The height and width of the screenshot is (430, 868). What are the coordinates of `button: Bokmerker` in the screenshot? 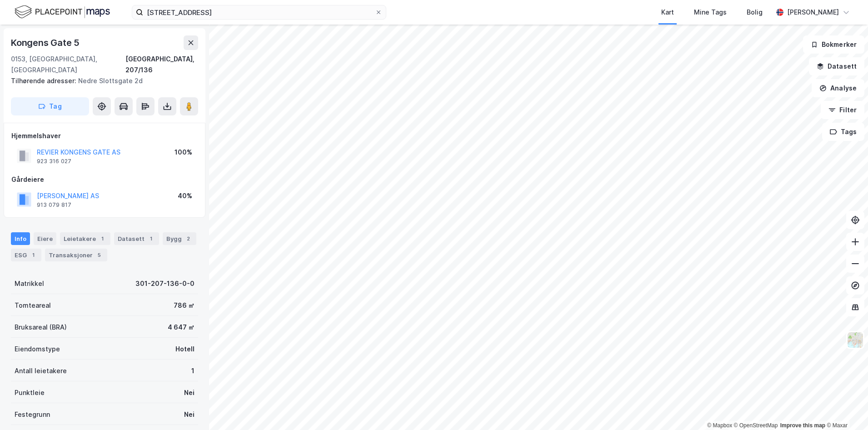 It's located at (833, 44).